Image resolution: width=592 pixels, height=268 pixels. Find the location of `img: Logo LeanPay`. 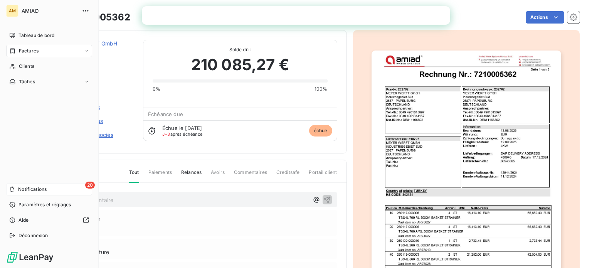

img: Logo LeanPay is located at coordinates (30, 257).